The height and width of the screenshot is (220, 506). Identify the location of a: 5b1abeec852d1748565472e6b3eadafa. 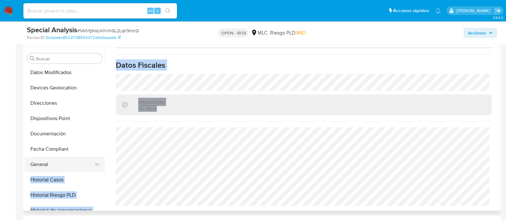
(83, 38).